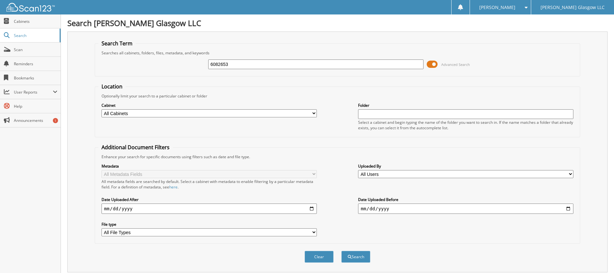 The height and width of the screenshot is (273, 614). What do you see at coordinates (319, 257) in the screenshot?
I see `button: Clear` at bounding box center [319, 257].